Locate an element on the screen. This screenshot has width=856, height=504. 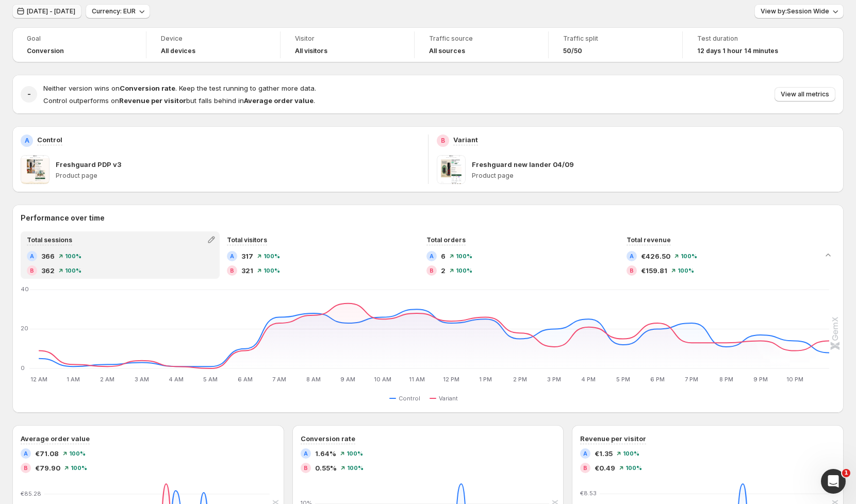
text: 9 AM is located at coordinates (348, 379).